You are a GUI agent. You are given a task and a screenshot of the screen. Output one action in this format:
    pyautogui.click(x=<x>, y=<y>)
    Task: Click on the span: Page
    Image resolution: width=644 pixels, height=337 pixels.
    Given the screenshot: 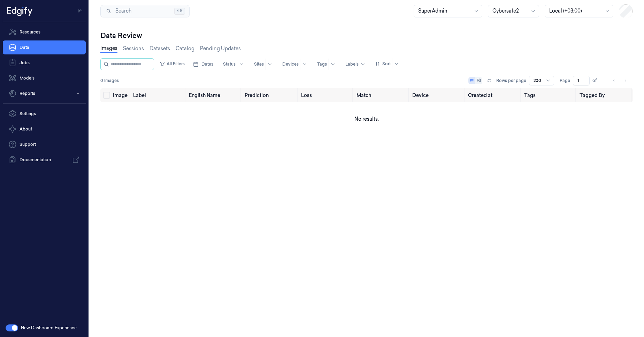 What is the action you would take?
    pyautogui.click(x=565, y=80)
    